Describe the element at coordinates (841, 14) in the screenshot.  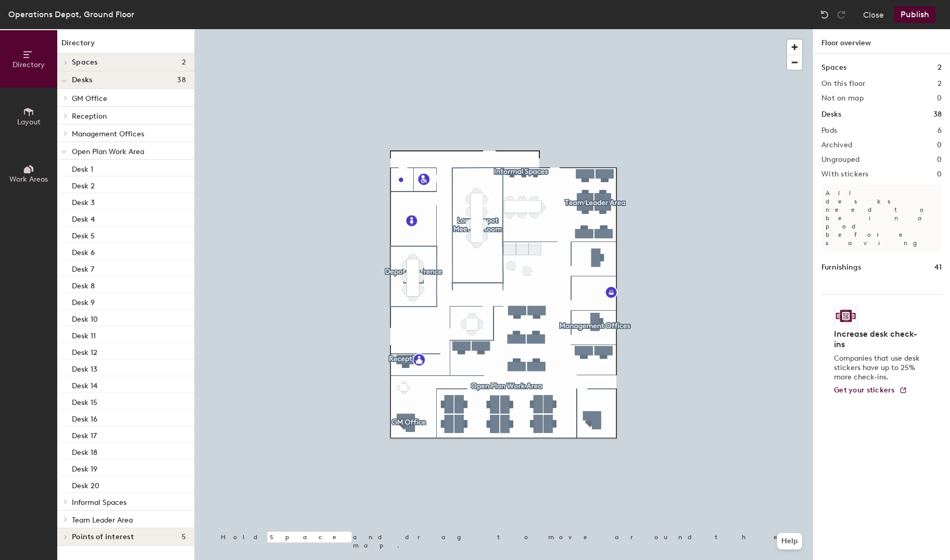
I see `img: Redo` at that location.